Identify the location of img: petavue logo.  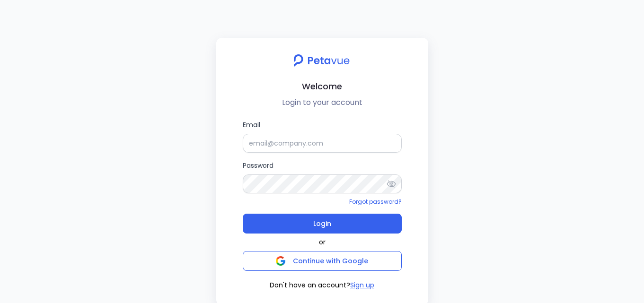
(322, 60).